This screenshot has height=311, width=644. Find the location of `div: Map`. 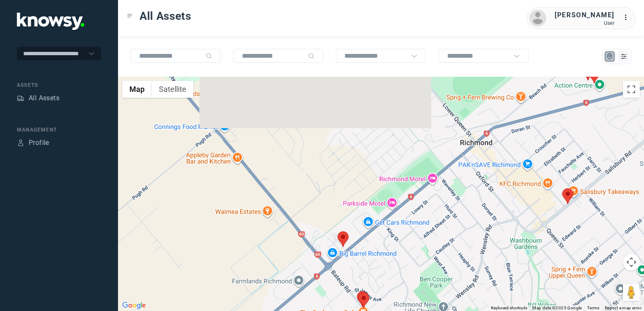

div: Map is located at coordinates (610, 57).